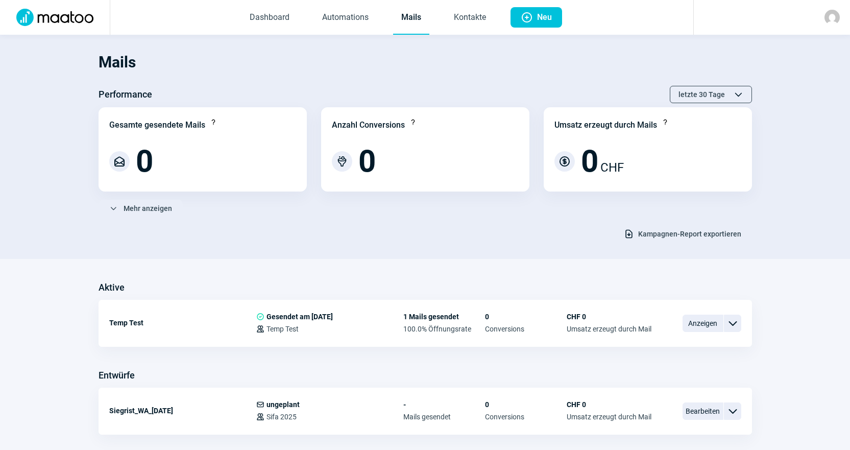 The width and height of the screenshot is (850, 450). What do you see at coordinates (140, 208) in the screenshot?
I see `button: Mehr anzeigen` at bounding box center [140, 208].